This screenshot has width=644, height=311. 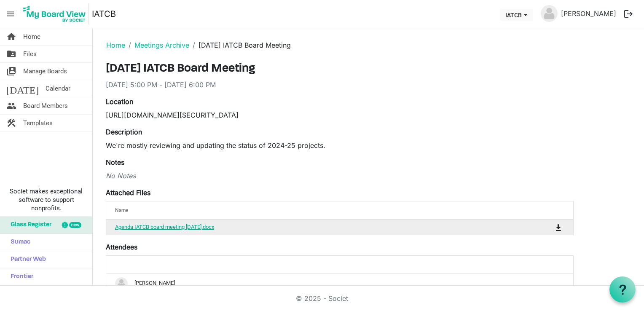 I want to click on label: Attendees, so click(x=121, y=247).